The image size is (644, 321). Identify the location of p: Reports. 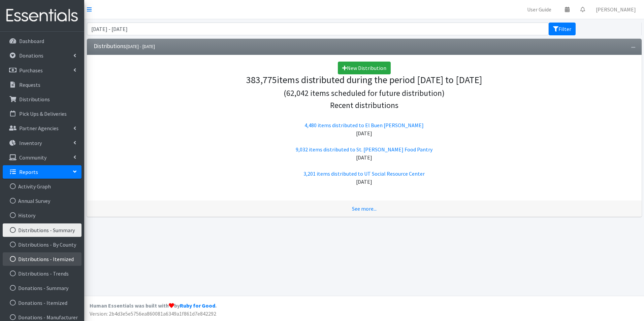
(28, 172).